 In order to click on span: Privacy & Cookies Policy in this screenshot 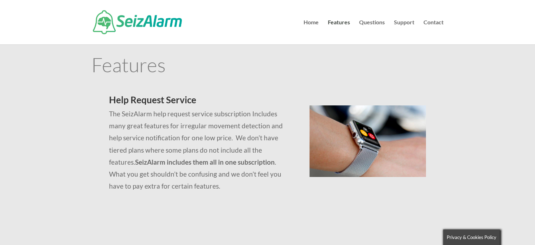, I will do `click(472, 237)`.